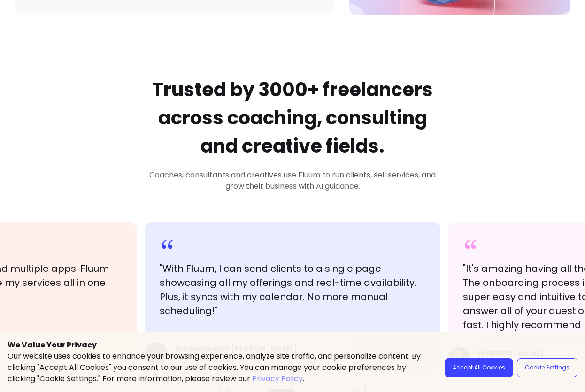 Image resolution: width=585 pixels, height=392 pixels. What do you see at coordinates (220, 368) in the screenshot?
I see `p: Our website uses cookies to enhance your browsing experience, analyze site traffic, and personali...` at bounding box center [220, 368].